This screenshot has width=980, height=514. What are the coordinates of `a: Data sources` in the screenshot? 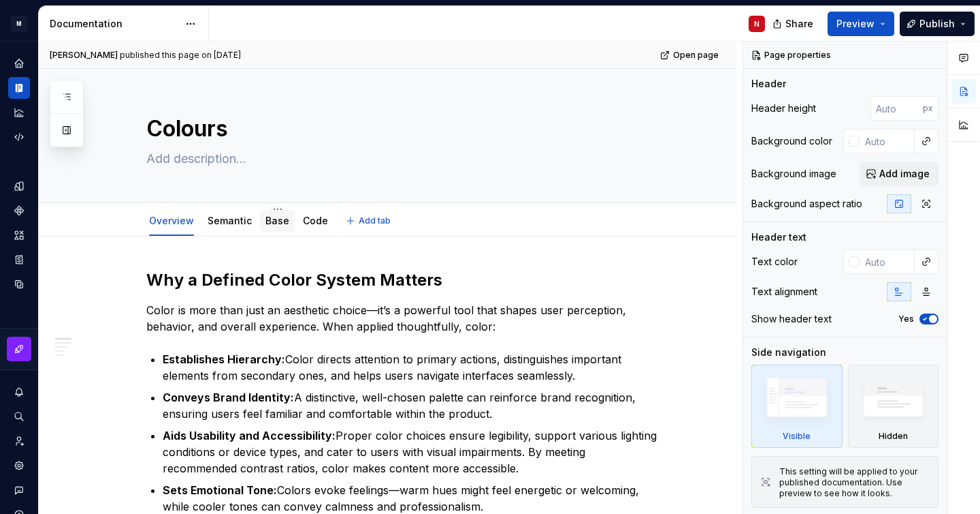 It's located at (19, 284).